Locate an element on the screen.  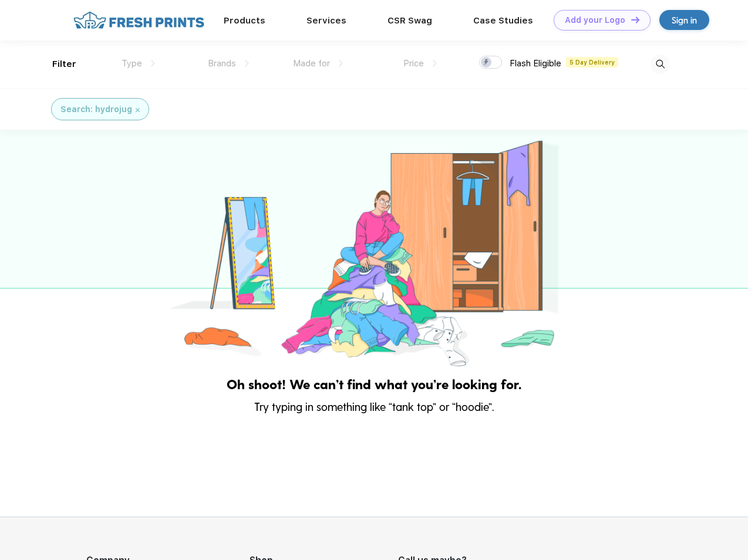
a: Products is located at coordinates (244, 21).